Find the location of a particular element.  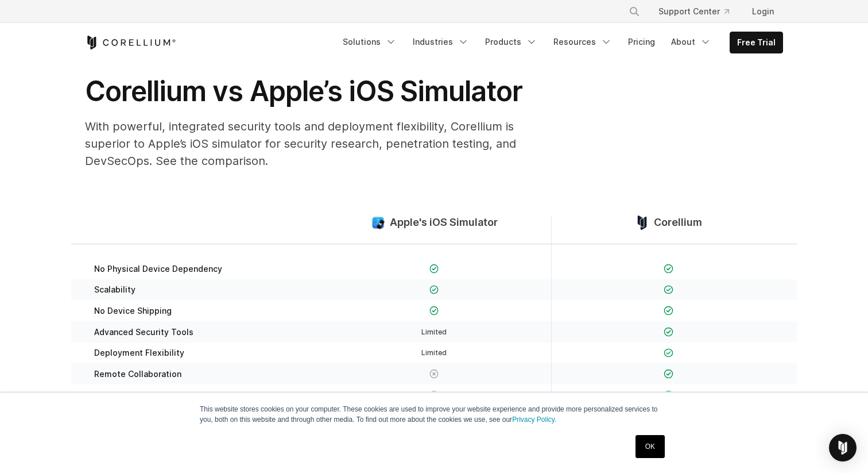

span: Corellium is located at coordinates (678, 222).